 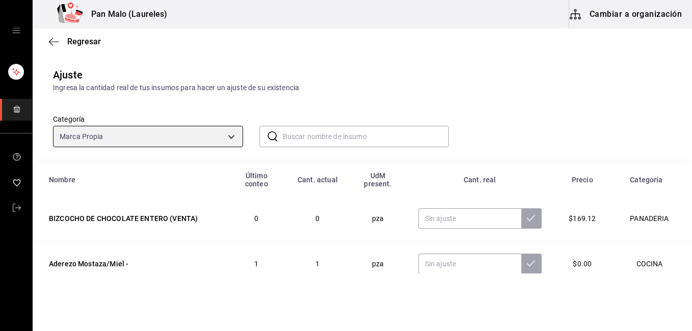 What do you see at coordinates (148, 119) in the screenshot?
I see `label: Categoría` at bounding box center [148, 119].